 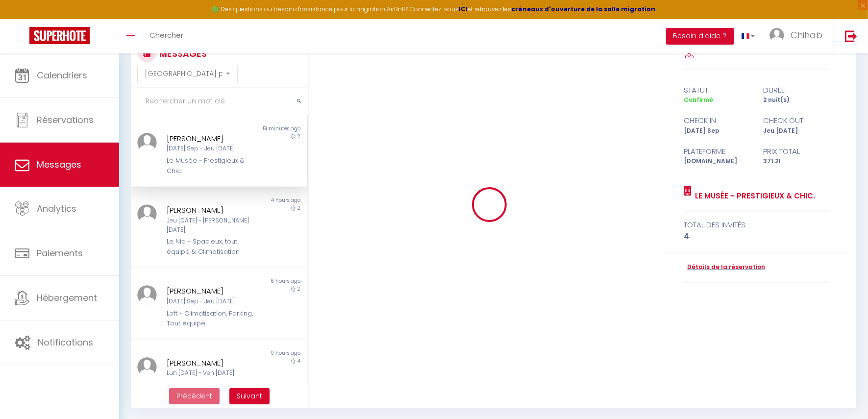 I want to click on button: Next, so click(x=249, y=397).